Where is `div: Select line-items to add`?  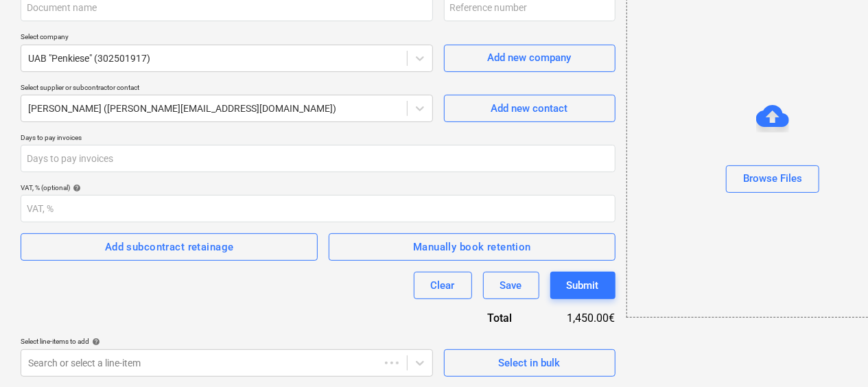
div: Select line-items to add is located at coordinates (226, 341).